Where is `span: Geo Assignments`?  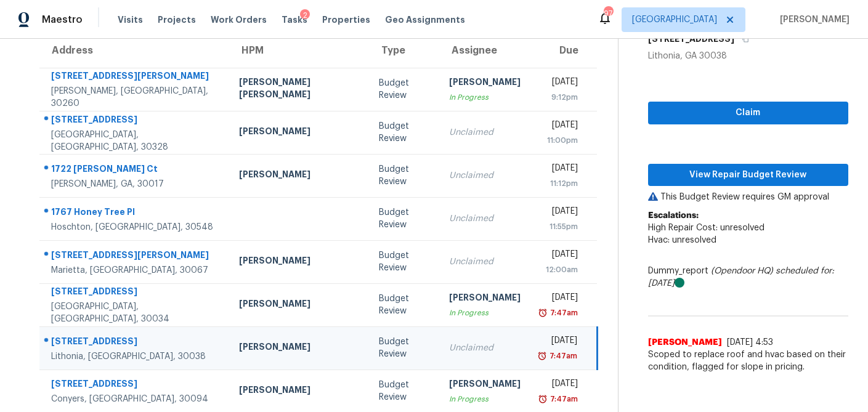
span: Geo Assignments is located at coordinates (425, 19).